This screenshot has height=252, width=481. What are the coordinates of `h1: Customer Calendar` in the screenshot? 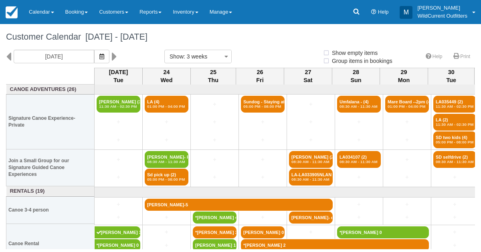 It's located at (240, 37).